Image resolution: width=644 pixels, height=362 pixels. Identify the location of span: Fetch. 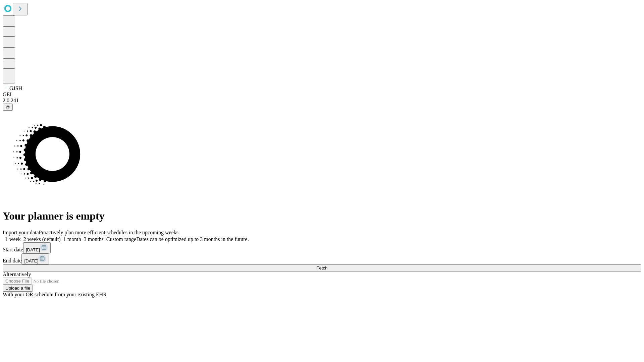
(322, 268).